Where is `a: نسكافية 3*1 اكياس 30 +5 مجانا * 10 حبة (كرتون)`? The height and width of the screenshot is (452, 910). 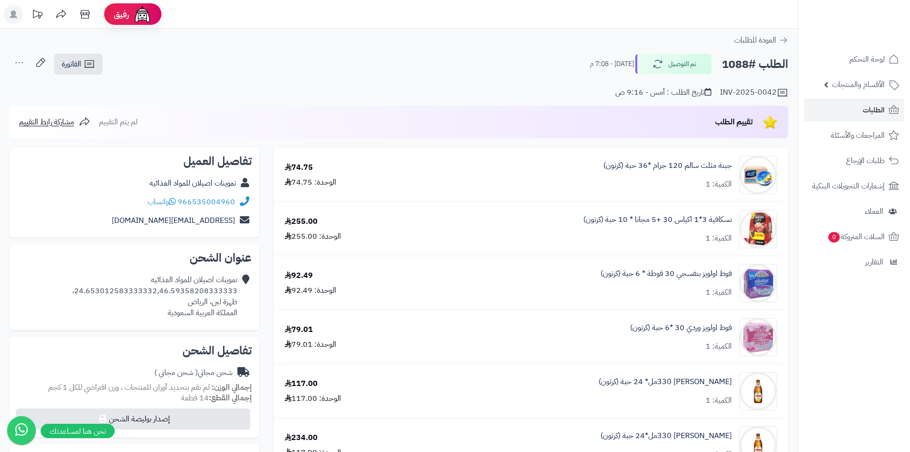
a: نسكافية 3*1 اكياس 30 +5 مجانا * 10 حبة (كرتون) is located at coordinates (658, 219).